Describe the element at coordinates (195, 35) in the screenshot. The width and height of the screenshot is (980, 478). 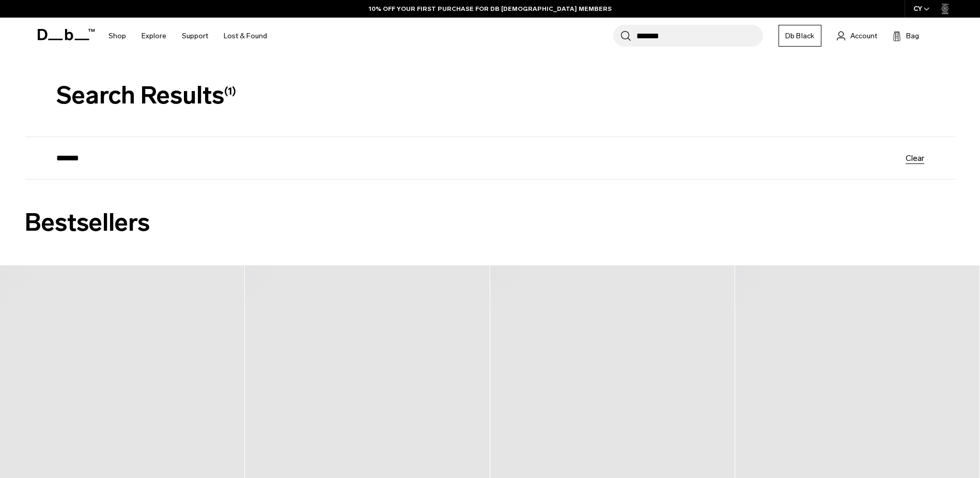
I see `a: Support` at that location.